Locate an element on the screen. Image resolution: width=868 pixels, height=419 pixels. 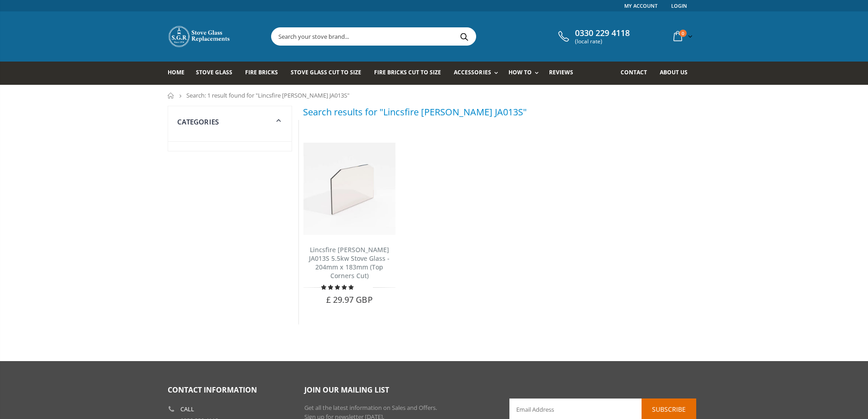
input: Search your stove brand... is located at coordinates (424, 37).